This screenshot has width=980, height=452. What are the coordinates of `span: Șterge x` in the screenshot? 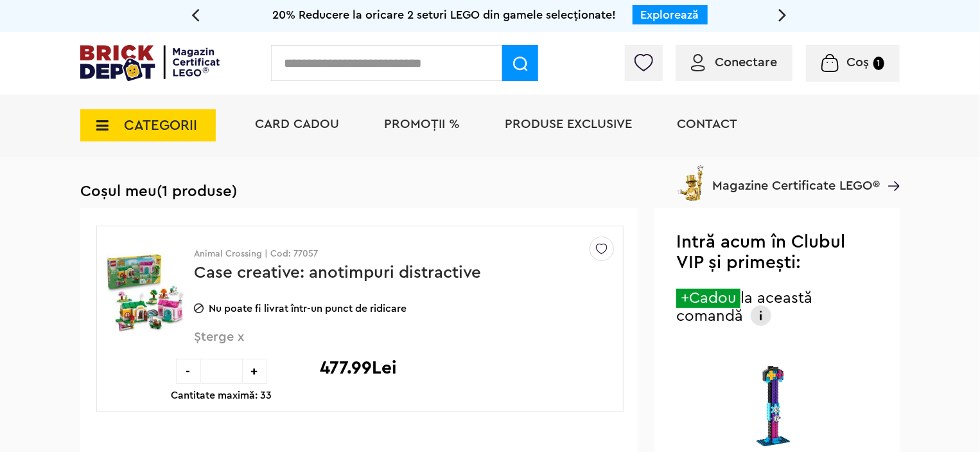 It's located at (383, 343).